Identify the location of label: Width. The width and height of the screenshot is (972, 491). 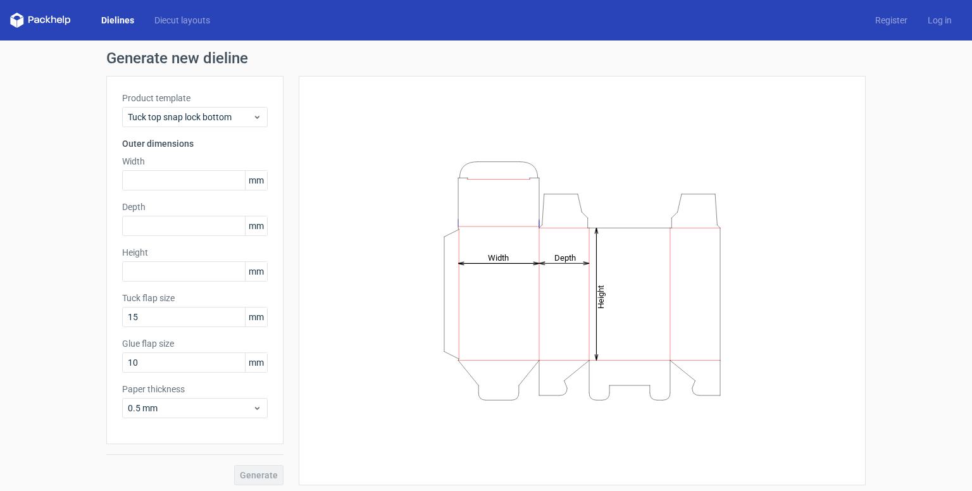
(195, 161).